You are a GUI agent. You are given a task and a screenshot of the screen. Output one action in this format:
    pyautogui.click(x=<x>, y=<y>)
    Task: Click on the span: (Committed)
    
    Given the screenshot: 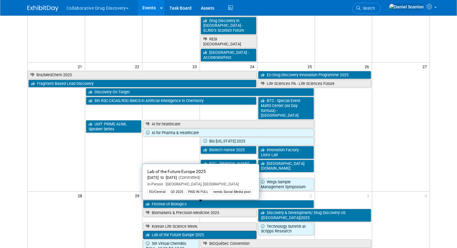 What is the action you would take?
    pyautogui.click(x=188, y=177)
    